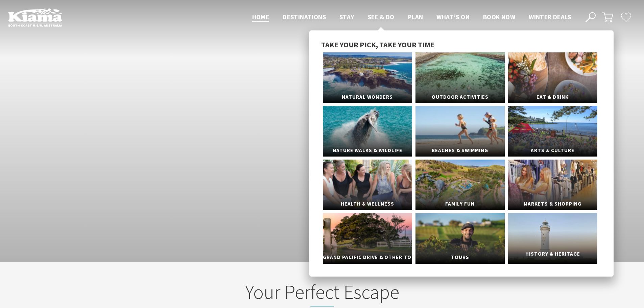  I want to click on span: See & Do, so click(381, 17).